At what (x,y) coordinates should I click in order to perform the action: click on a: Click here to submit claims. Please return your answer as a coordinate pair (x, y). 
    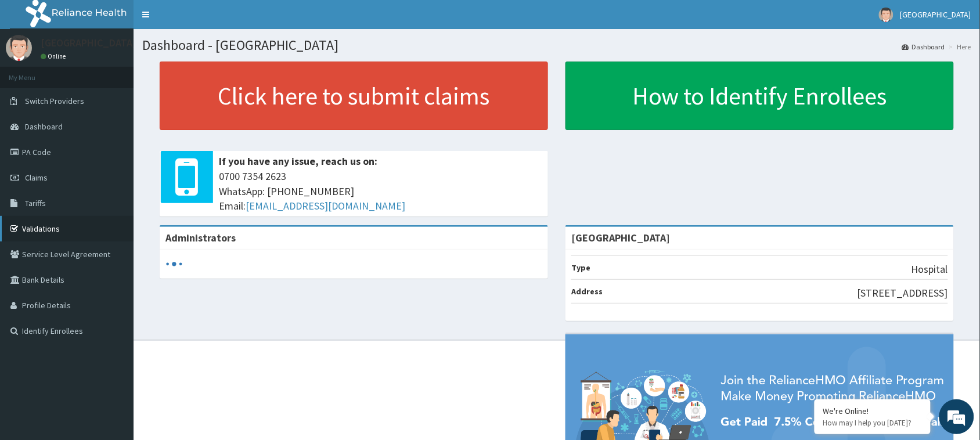
    Looking at the image, I should click on (354, 96).